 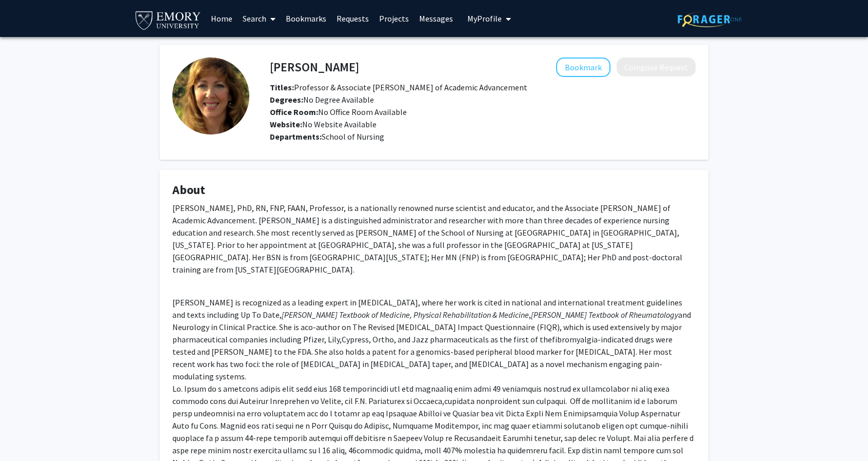 What do you see at coordinates (394, 18) in the screenshot?
I see `a: Projects` at bounding box center [394, 18].